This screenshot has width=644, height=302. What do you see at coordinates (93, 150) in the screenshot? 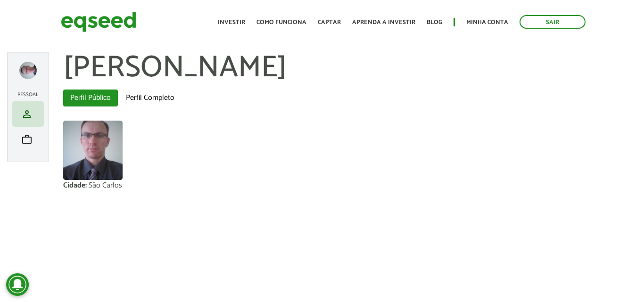
I see `a: Ver perfil do usuário.` at bounding box center [93, 150].